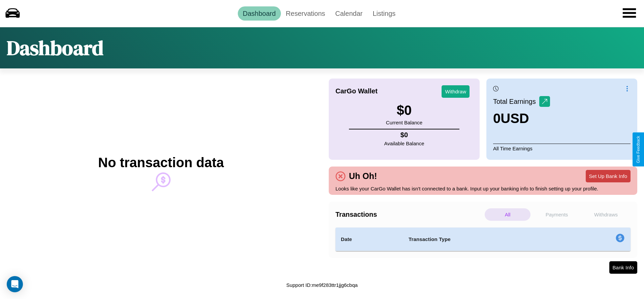  What do you see at coordinates (608, 176) in the screenshot?
I see `button: Set Up Bank Info` at bounding box center [608, 176].